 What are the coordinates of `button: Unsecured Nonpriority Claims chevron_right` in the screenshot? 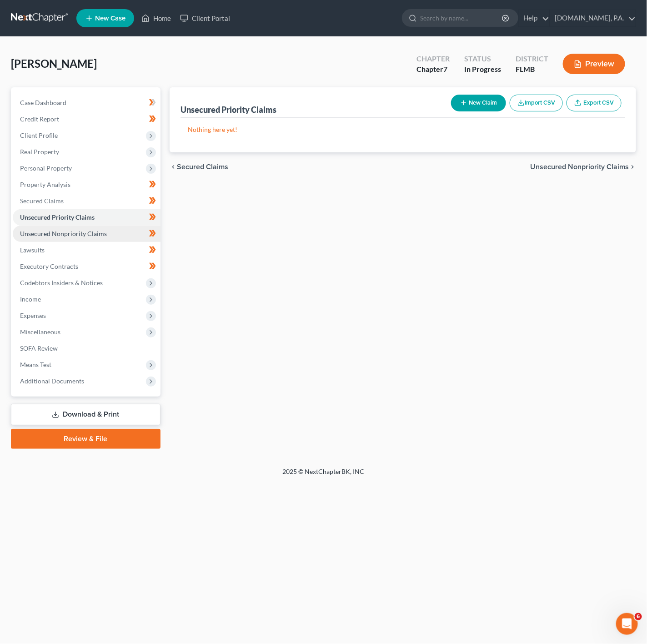 It's located at (583, 167).